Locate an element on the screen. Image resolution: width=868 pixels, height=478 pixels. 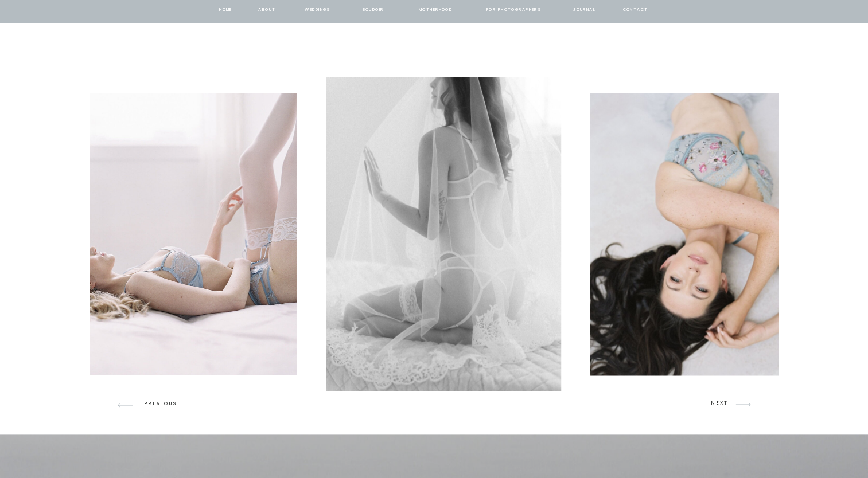
nav: journal is located at coordinates (584, 12).